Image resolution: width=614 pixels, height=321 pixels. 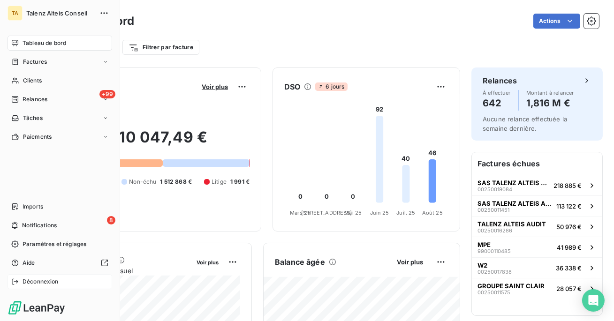 What do you see at coordinates (60, 99) in the screenshot?
I see `a: +99Relances` at bounding box center [60, 99].